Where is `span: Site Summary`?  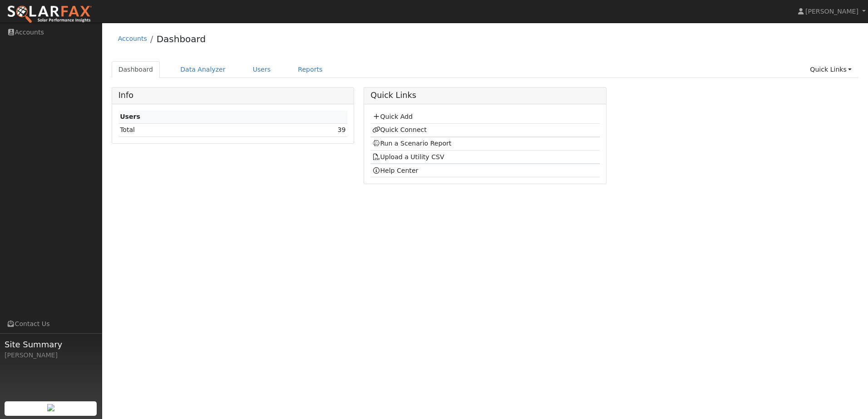
span: Site Summary is located at coordinates (51, 345).